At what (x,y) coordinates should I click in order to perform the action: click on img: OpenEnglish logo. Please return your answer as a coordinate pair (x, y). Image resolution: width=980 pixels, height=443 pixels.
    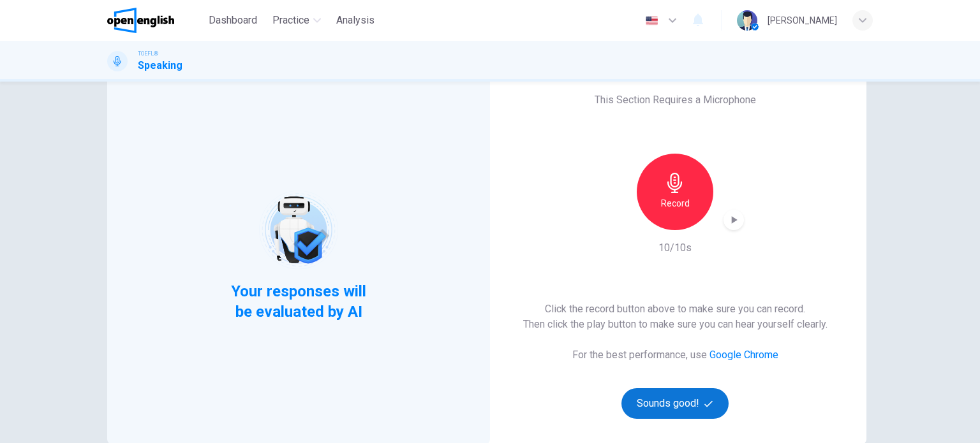
    Looking at the image, I should click on (140, 20).